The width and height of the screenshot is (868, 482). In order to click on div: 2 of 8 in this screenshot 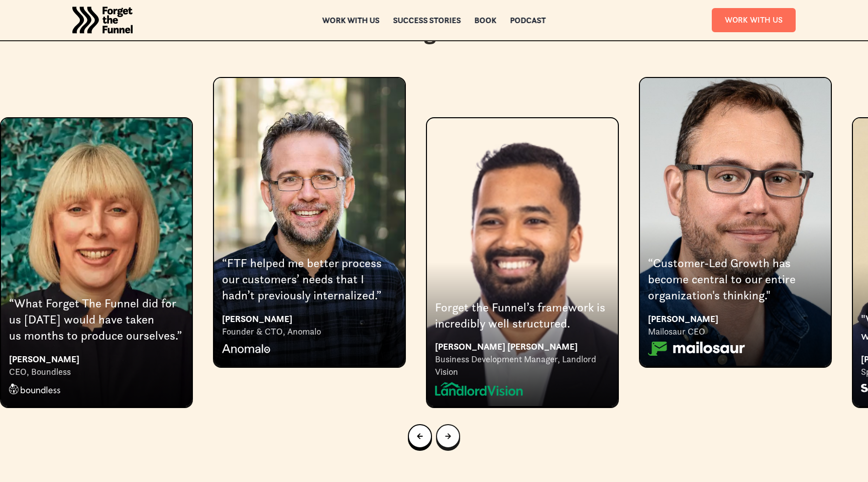, I will do `click(736, 222)`.